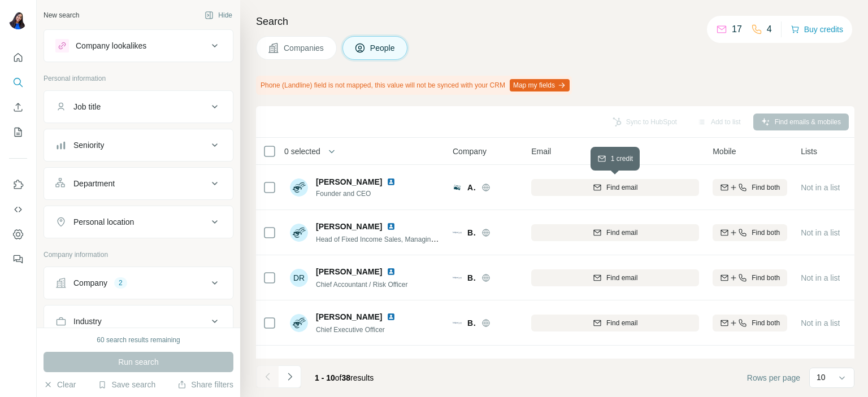  What do you see at coordinates (724, 151) in the screenshot?
I see `span: Mobile` at bounding box center [724, 151].